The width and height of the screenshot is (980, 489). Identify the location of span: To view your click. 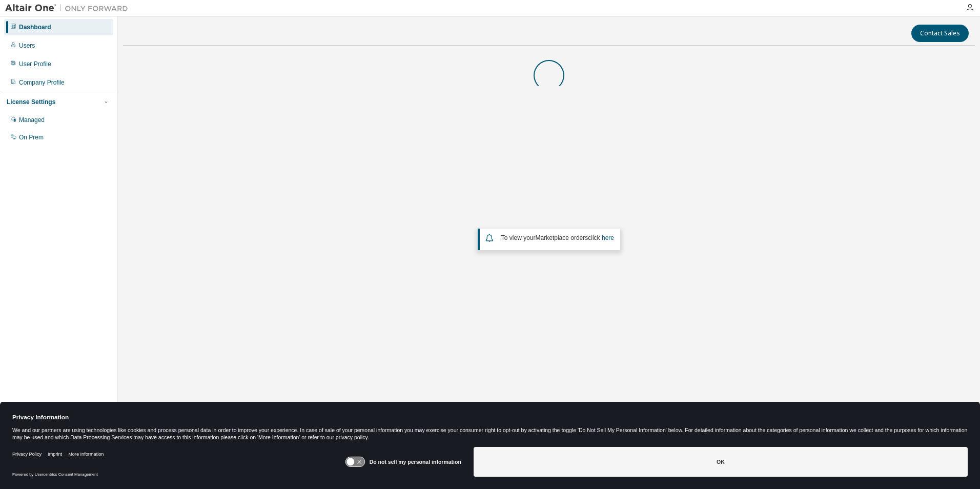
(558, 237).